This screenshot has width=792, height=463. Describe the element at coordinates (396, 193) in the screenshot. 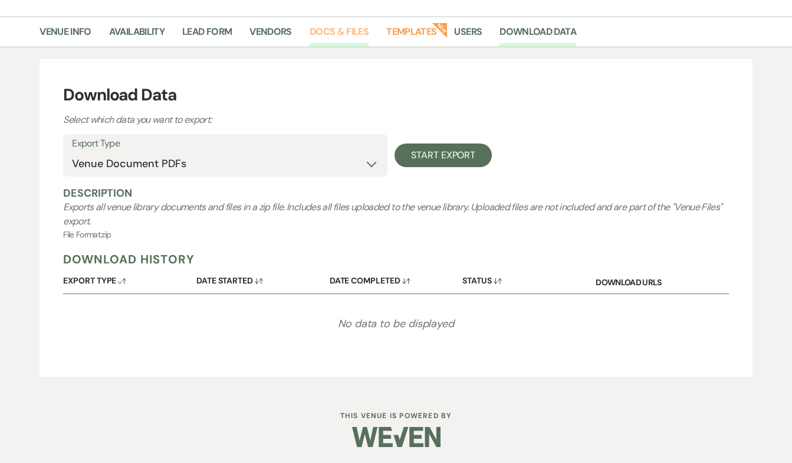

I see `h5: Description` at that location.